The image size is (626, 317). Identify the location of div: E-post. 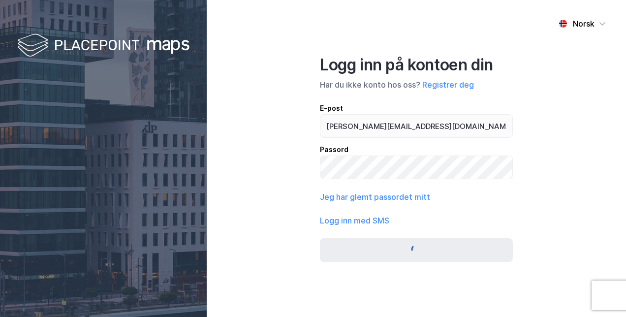
(416, 108).